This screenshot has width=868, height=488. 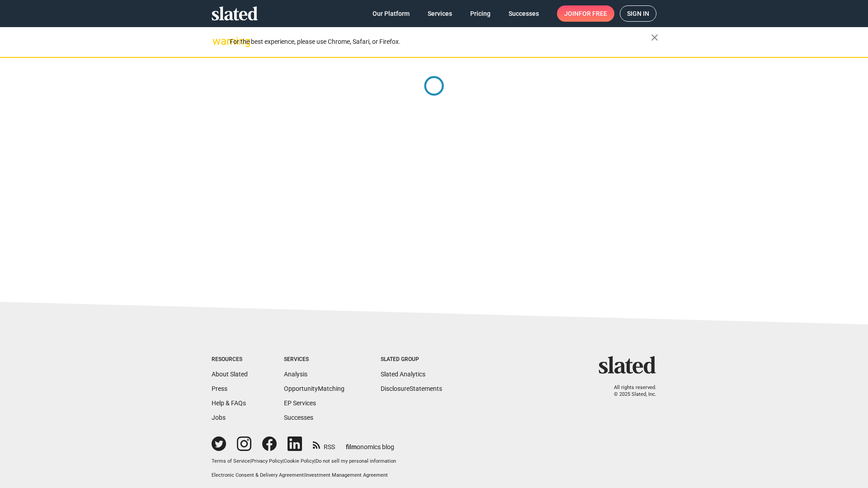 I want to click on span: Our Platform, so click(x=391, y=13).